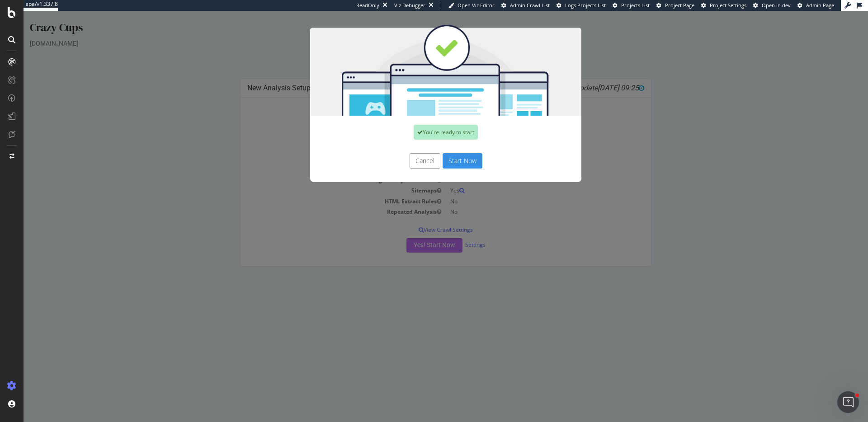 Image resolution: width=868 pixels, height=422 pixels. Describe the element at coordinates (530, 5) in the screenshot. I see `span: Admin Crawl List` at that location.